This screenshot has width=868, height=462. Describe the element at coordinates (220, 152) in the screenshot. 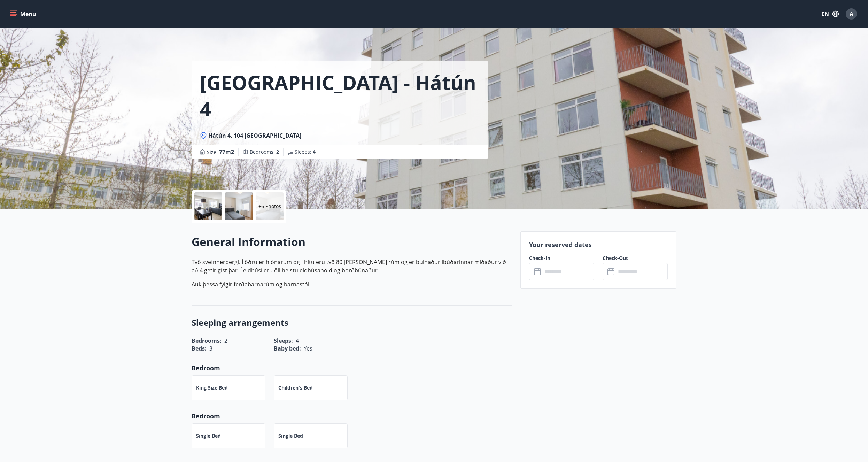

I see `span: Size :` at that location.